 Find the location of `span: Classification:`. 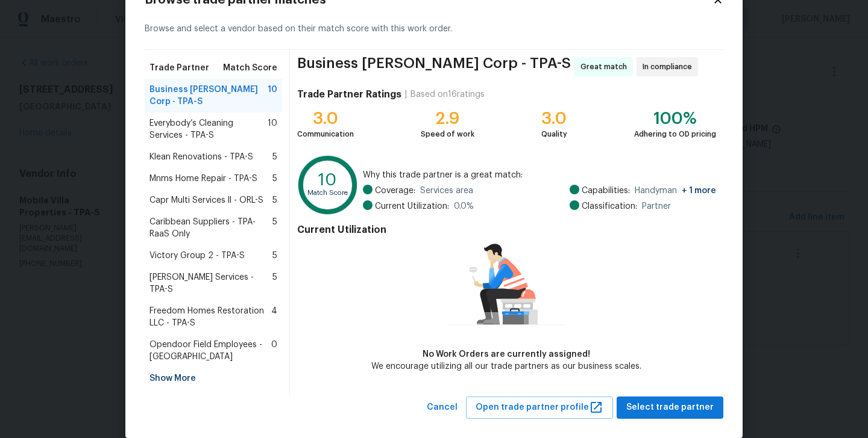

span: Classification: is located at coordinates (609, 207).